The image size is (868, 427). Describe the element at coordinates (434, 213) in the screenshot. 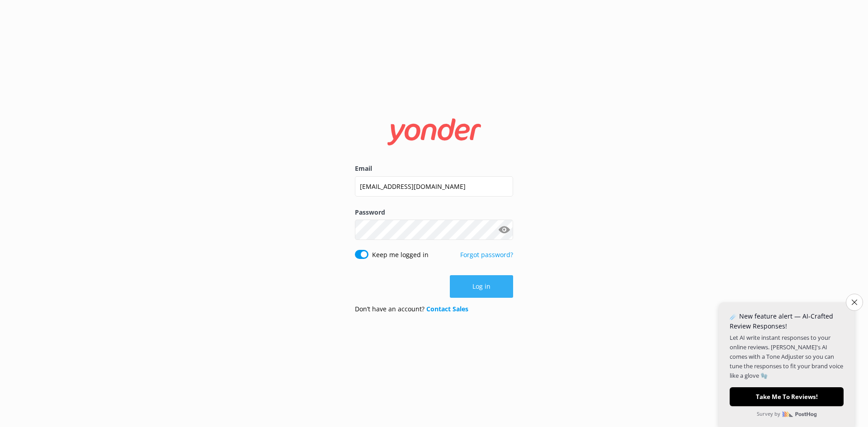

I see `label: Password` at that location.